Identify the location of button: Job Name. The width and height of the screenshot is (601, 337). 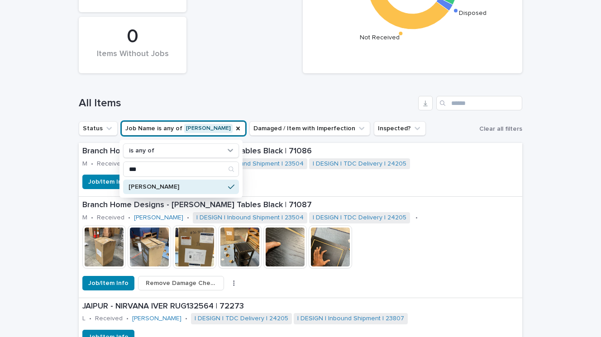
(183, 129).